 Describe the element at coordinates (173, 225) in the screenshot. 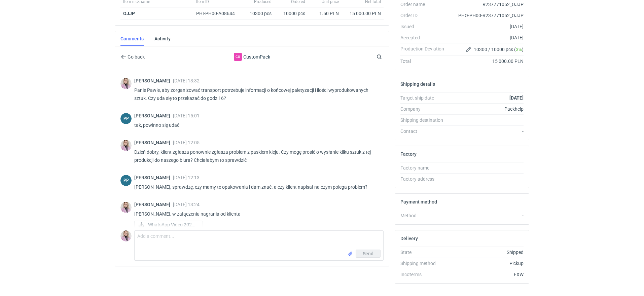

I see `span: WhatsApp Video 2025-...` at that location.